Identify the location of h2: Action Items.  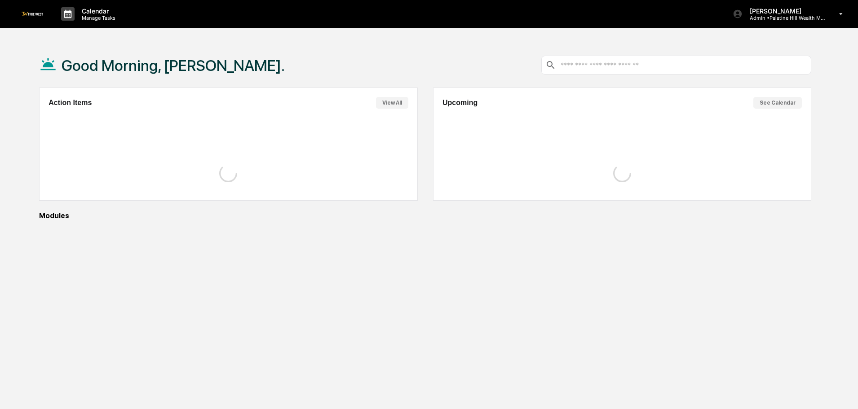
(70, 103).